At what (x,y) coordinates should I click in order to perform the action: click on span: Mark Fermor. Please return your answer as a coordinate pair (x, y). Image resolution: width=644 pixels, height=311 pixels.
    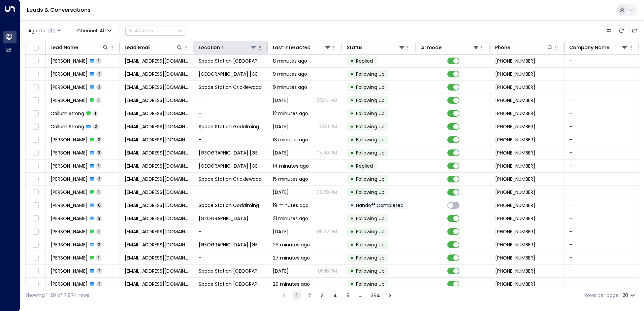
    Looking at the image, I should click on (69, 153).